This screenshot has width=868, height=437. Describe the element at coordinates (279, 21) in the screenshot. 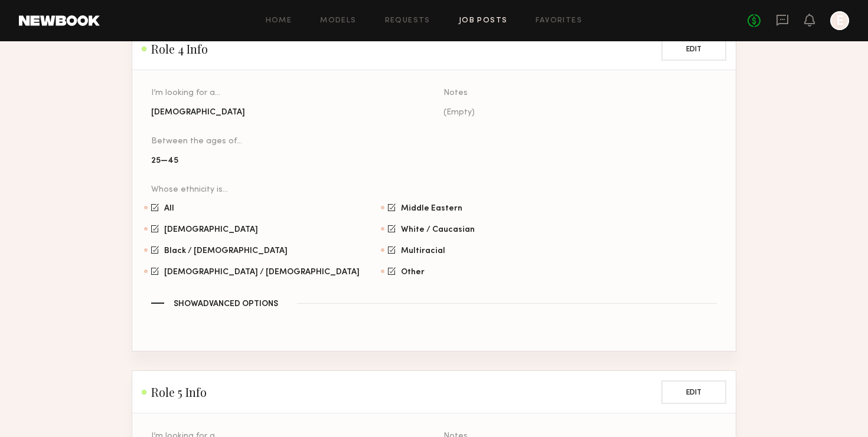

I see `a: Home` at that location.